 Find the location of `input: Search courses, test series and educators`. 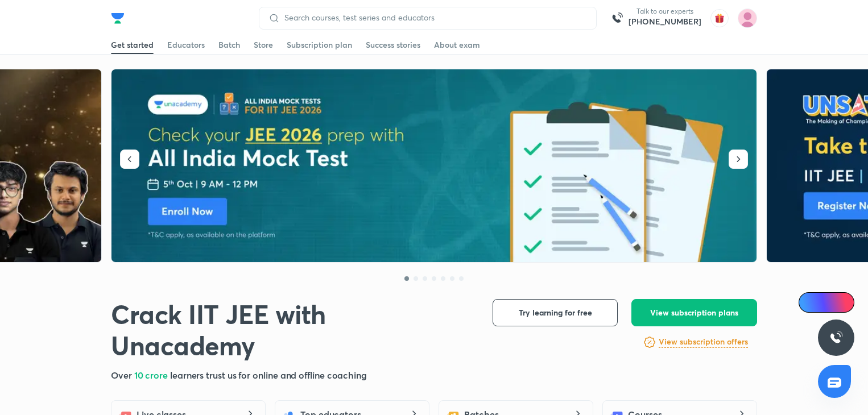

input: Search courses, test series and educators is located at coordinates (433, 17).